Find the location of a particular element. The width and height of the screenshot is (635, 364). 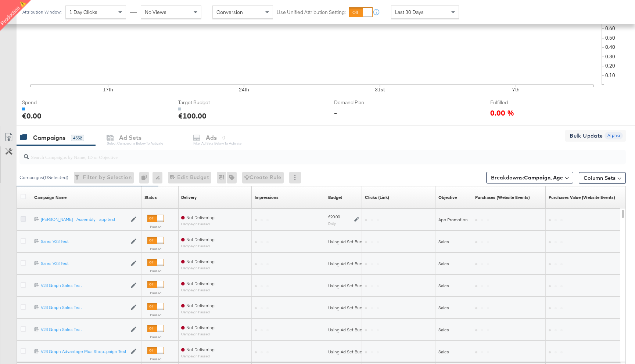

input: Search Campaigns by Name, ID or Objective is located at coordinates (300, 154).